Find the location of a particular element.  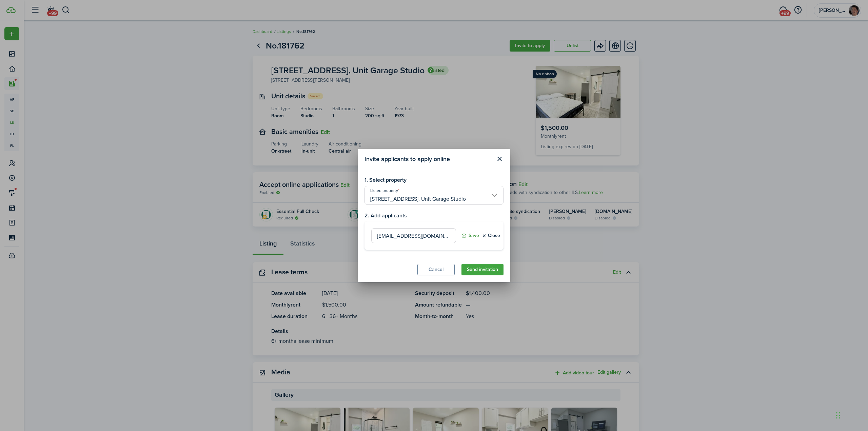

modal-title: Invite applicants to apply online is located at coordinates (428, 158).